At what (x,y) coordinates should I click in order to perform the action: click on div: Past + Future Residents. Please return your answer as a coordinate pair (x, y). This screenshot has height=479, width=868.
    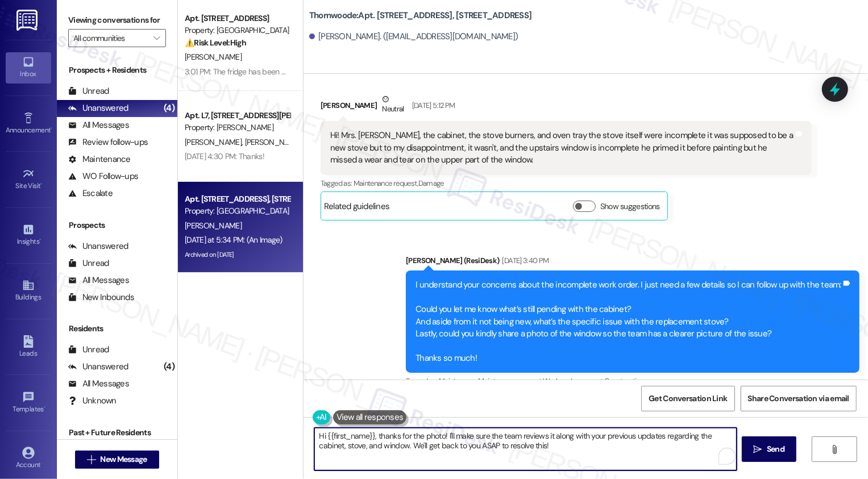
    Looking at the image, I should click on (117, 433).